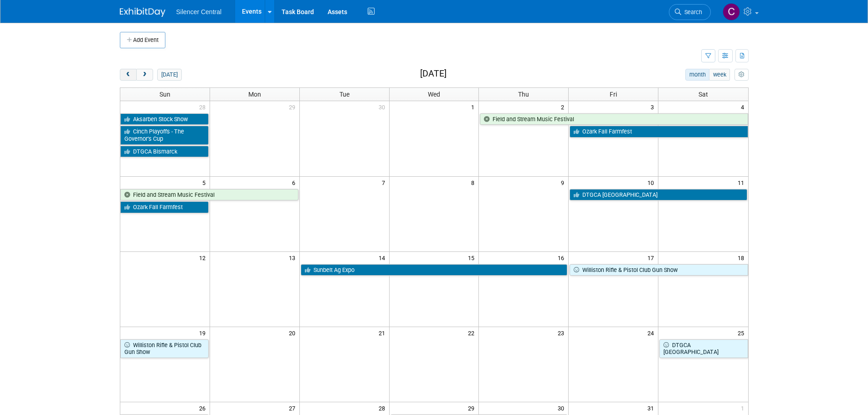  Describe the element at coordinates (473, 257) in the screenshot. I see `span: 15` at that location.